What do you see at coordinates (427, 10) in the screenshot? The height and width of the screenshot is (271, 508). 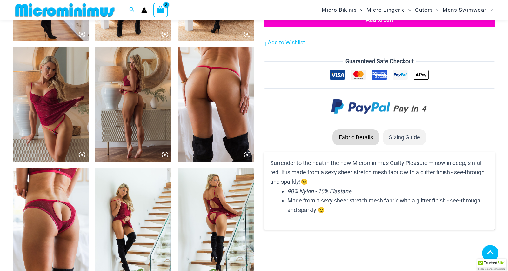 I see `a: OutersMenu ToggleMenu Toggle` at bounding box center [427, 10].